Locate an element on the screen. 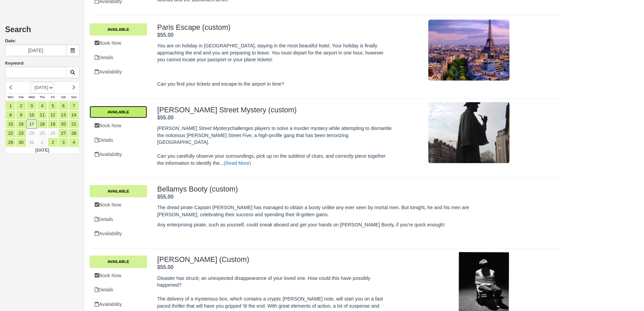 The width and height of the screenshot is (644, 311). h2: Bellamys Booty (custom) is located at coordinates (334, 189).